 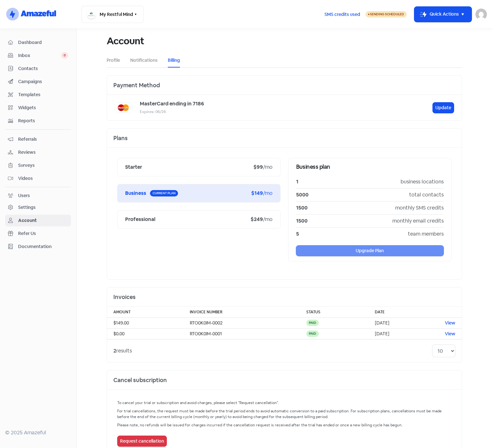 I want to click on th: Invoice Number, so click(x=241, y=312).